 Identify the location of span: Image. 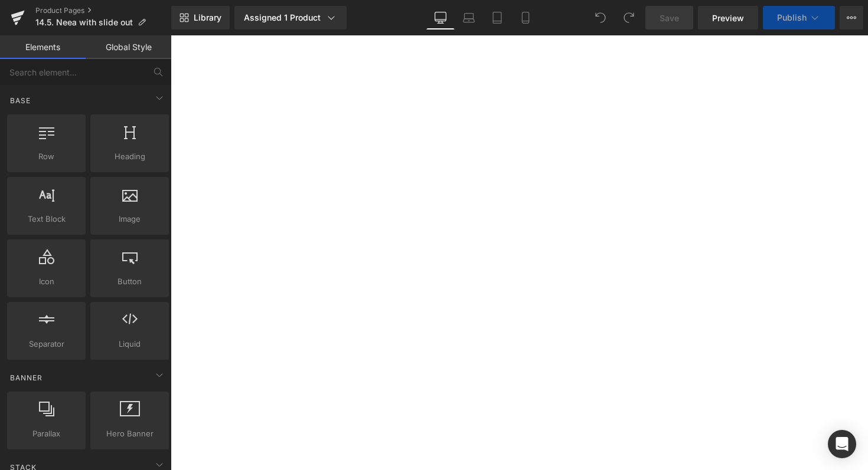
(129, 219).